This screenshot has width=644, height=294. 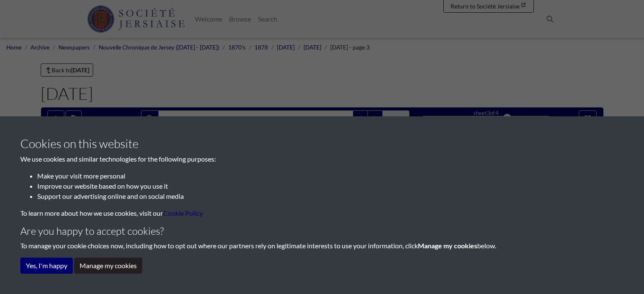 What do you see at coordinates (322, 159) in the screenshot?
I see `p: We use cookies and similar technologies for the following purposes:` at bounding box center [322, 159].